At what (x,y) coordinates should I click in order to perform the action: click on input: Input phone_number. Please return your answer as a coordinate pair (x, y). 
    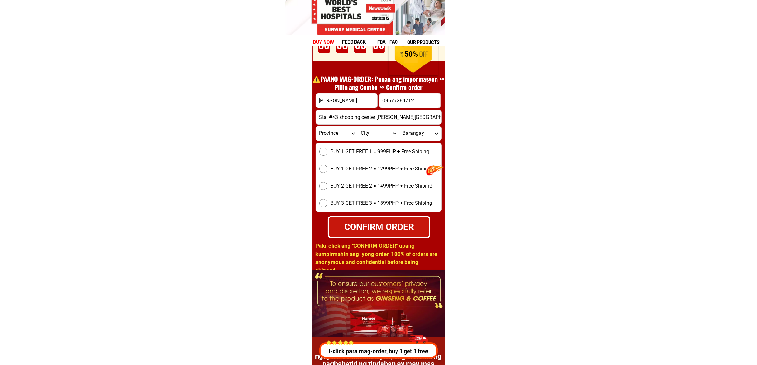
    Looking at the image, I should click on (410, 101).